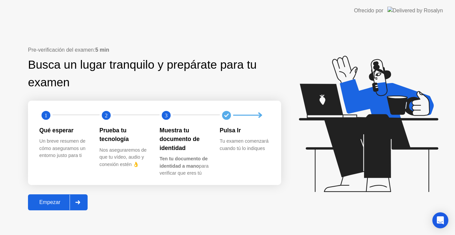  Describe the element at coordinates (124, 157) in the screenshot. I see `div: Nos aseguraremos de que tu vídeo, audio y conexión estén 👌` at that location.